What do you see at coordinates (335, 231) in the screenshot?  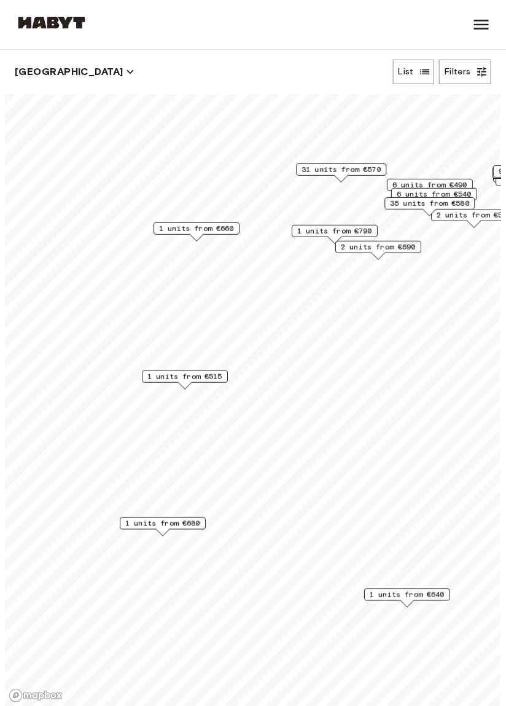 I see `span: 1 units from €790` at bounding box center [335, 231].